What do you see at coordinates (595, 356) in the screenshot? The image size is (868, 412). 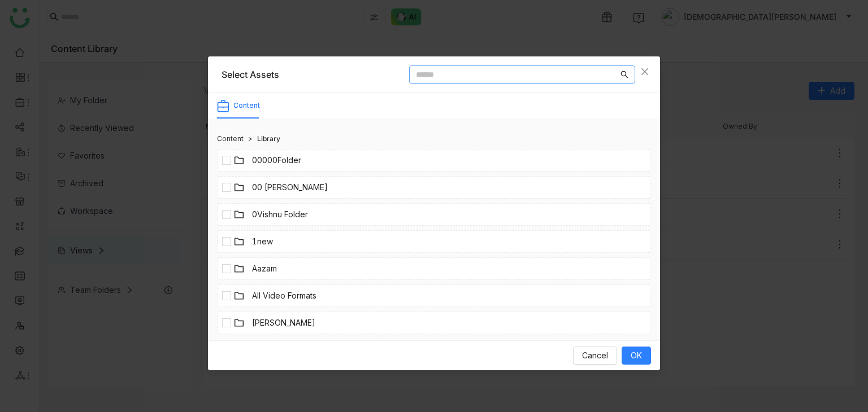 I see `span: Cancel` at bounding box center [595, 356].